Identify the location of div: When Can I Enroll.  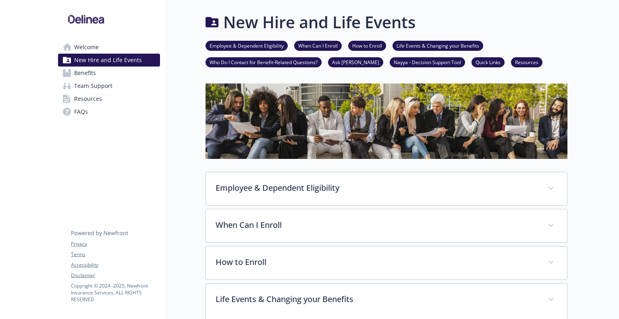
(386, 226).